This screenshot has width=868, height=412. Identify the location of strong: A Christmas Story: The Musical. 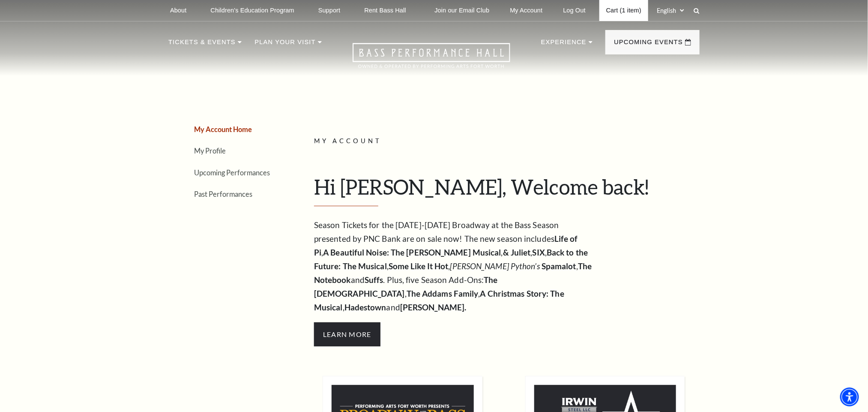
(439, 300).